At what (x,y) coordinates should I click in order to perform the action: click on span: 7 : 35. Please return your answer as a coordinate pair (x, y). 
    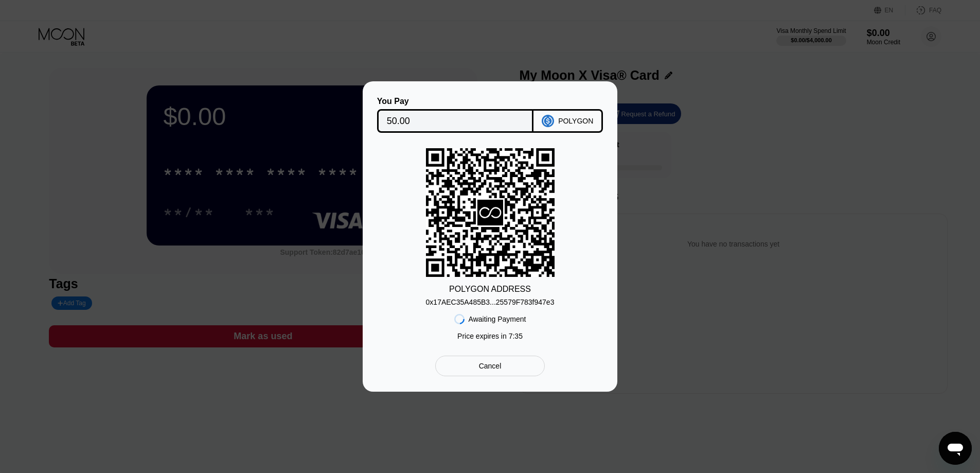
    Looking at the image, I should click on (515, 336).